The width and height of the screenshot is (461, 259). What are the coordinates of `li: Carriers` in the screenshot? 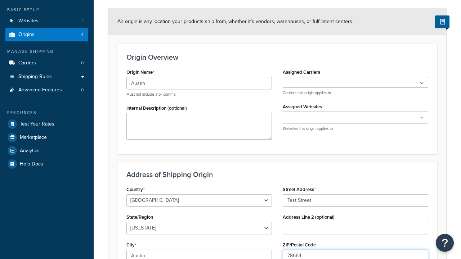 It's located at (47, 63).